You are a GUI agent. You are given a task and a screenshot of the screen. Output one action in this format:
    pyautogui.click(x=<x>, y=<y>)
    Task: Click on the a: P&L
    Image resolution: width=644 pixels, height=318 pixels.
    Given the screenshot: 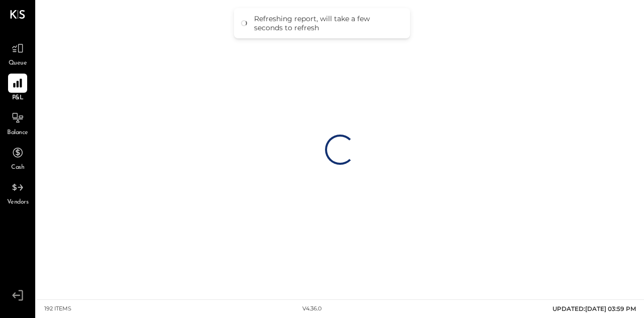 What is the action you would take?
    pyautogui.click(x=18, y=88)
    